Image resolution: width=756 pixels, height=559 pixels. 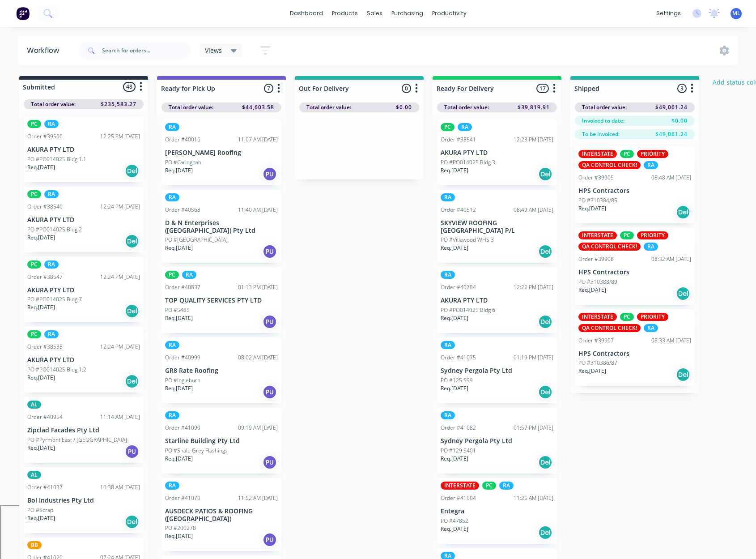 What do you see at coordinates (83, 500) in the screenshot?
I see `p: Bol Industries Pty Ltd` at bounding box center [83, 500].